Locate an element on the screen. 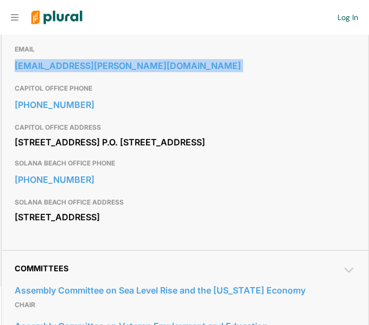  h3: SOLANA BEACH OFFICE PHONE is located at coordinates (185, 163).